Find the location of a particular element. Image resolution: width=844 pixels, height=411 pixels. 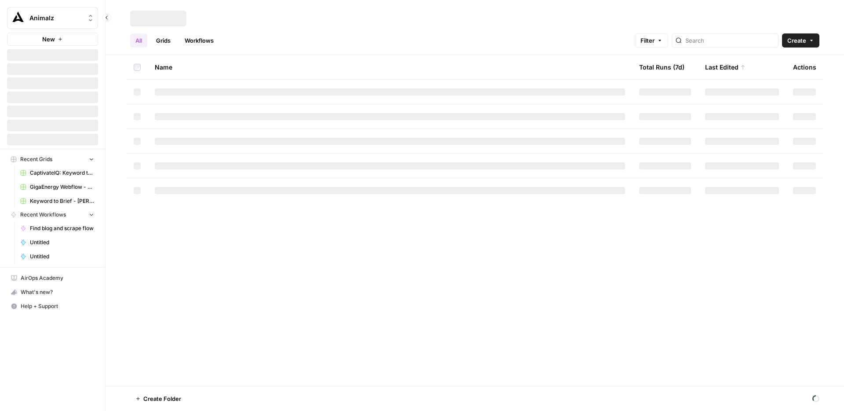

a: All is located at coordinates (139, 40).